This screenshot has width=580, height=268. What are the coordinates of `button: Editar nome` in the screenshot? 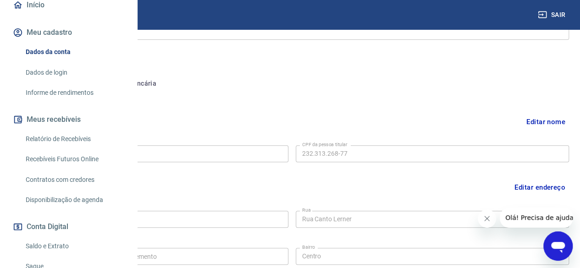 It's located at (545, 122).